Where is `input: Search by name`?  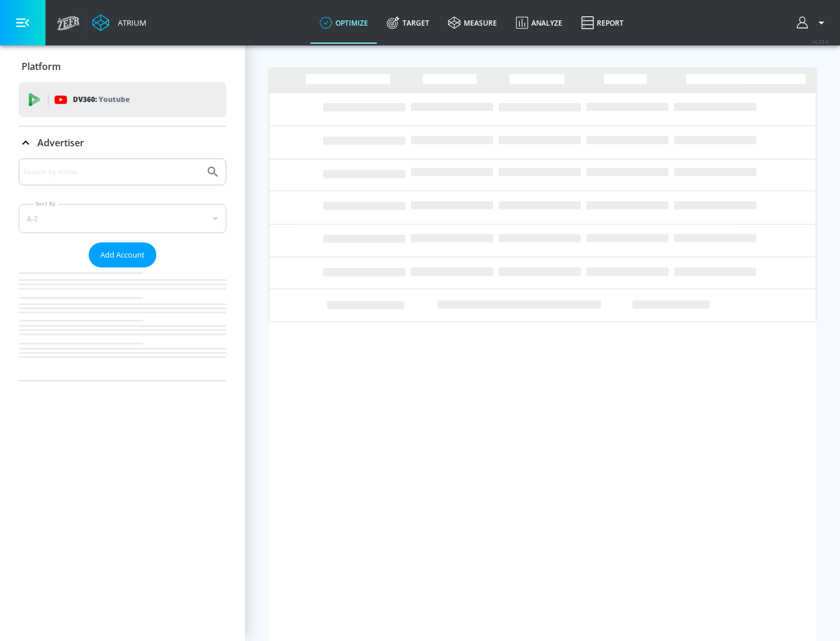 input: Search by name is located at coordinates (111, 172).